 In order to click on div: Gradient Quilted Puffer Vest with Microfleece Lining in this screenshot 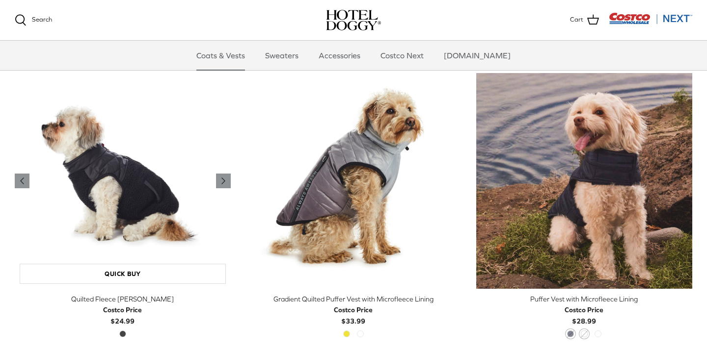, I will do `click(353, 299)`.